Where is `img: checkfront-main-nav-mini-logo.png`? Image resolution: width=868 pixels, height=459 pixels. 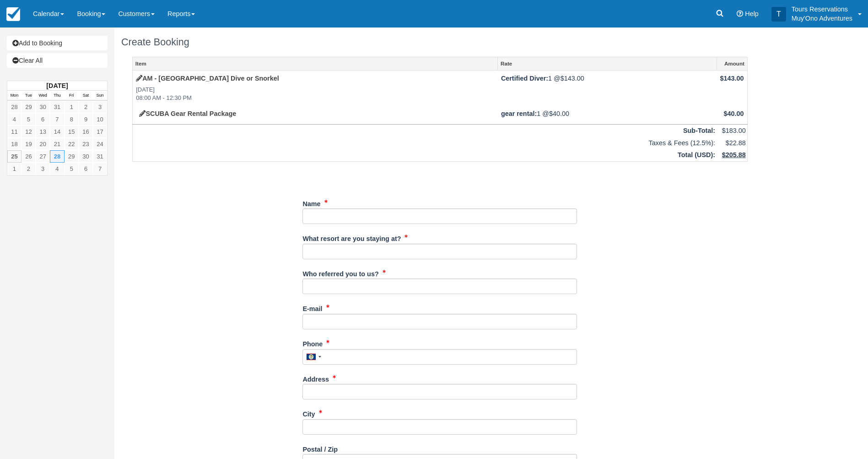 img: checkfront-main-nav-mini-logo.png is located at coordinates (13, 14).